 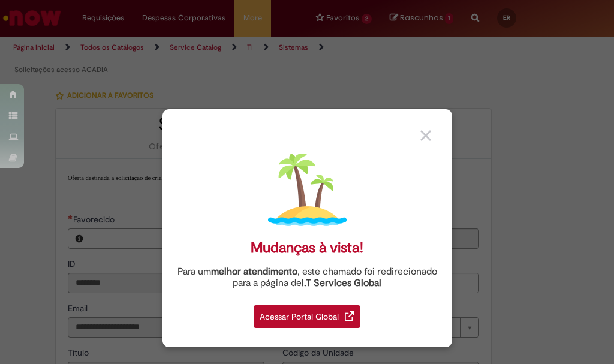 I want to click on img: close_button_grey.png, so click(x=426, y=135).